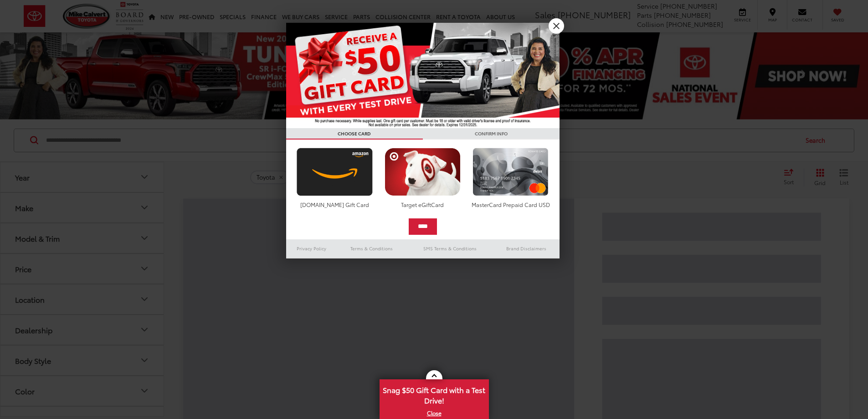 The width and height of the screenshot is (868, 419). What do you see at coordinates (510, 204) in the screenshot?
I see `div: MasterCard Prepaid Card USD` at bounding box center [510, 204].